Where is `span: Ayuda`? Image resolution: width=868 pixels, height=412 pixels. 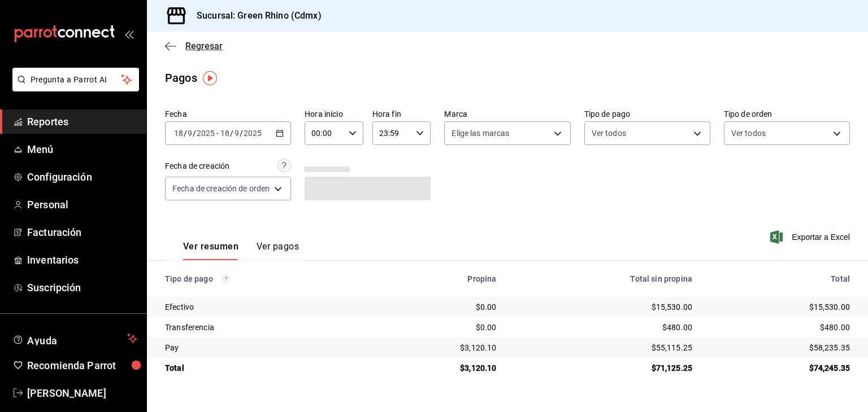
span: Ayuda is located at coordinates (75, 339).